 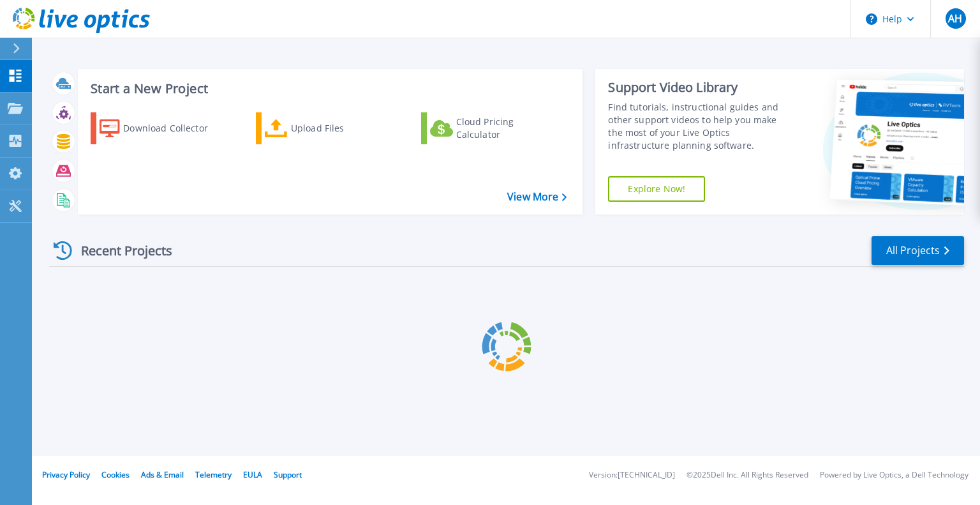 I want to click on div: Find tutorials, instructional guides and other support videos to help you make the most of your L..., so click(x=700, y=126).